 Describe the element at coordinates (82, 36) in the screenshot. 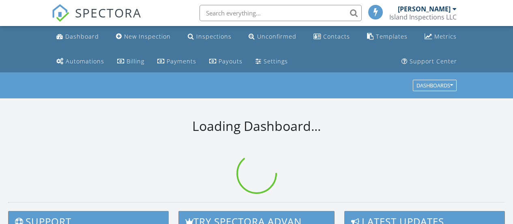

I see `div: Dashboard` at that location.